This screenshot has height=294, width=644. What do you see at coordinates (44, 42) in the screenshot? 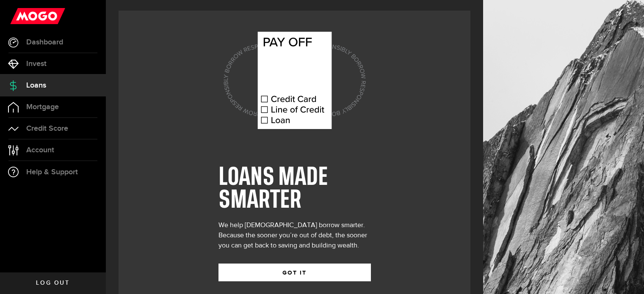
I see `span: Dashboard` at bounding box center [44, 42].